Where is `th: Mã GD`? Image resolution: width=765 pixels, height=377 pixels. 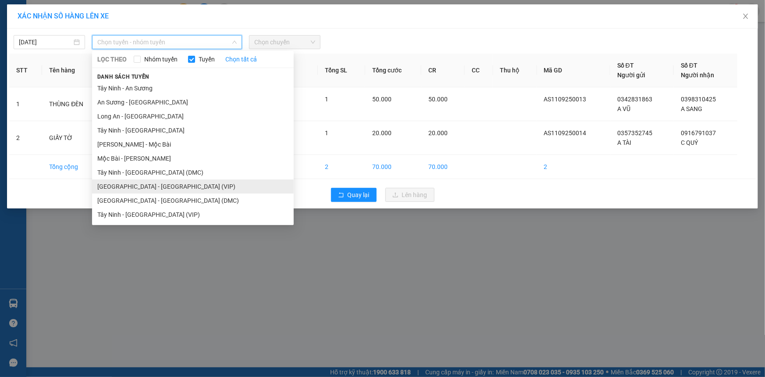
th: Mã GD is located at coordinates (573, 70).